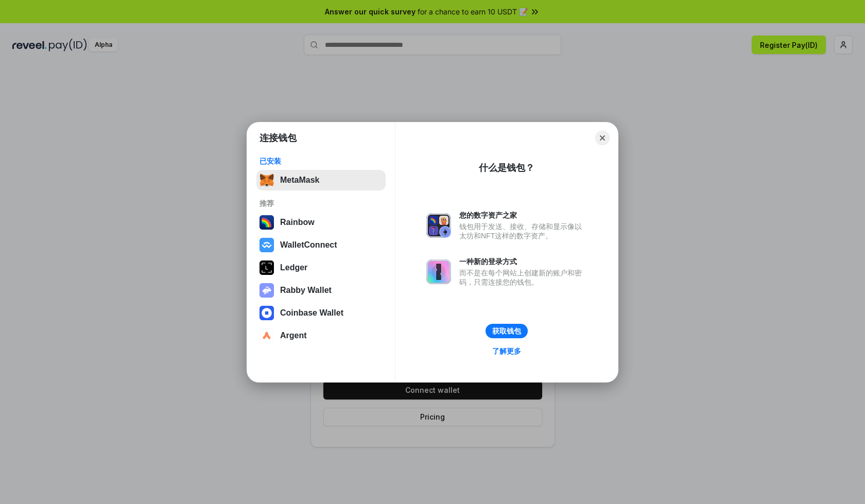 The width and height of the screenshot is (865, 504). Describe the element at coordinates (320, 245) in the screenshot. I see `button: WalletConnect` at that location.